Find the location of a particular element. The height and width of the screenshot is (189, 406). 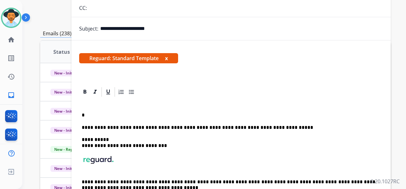

mat-icon: history is located at coordinates (11, 77).